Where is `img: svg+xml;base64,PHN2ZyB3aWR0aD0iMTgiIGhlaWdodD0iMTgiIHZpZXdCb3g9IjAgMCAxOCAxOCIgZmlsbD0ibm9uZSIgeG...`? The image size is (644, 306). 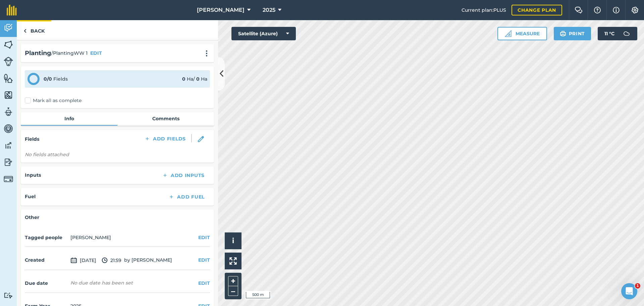
img: svg+xml;base64,PHN2ZyB3aWR0aD0iMTgiIGhlaWdodD0iMTgiIHZpZXdCb3g9IjAgMCAxOCAxOCIgZmlsbD0ibm9uZSIgeG... is located at coordinates (201, 139).